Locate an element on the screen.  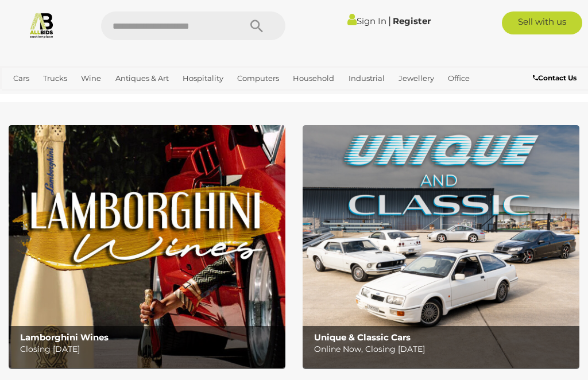
img: Unique & Classic Cars is located at coordinates (441, 246).